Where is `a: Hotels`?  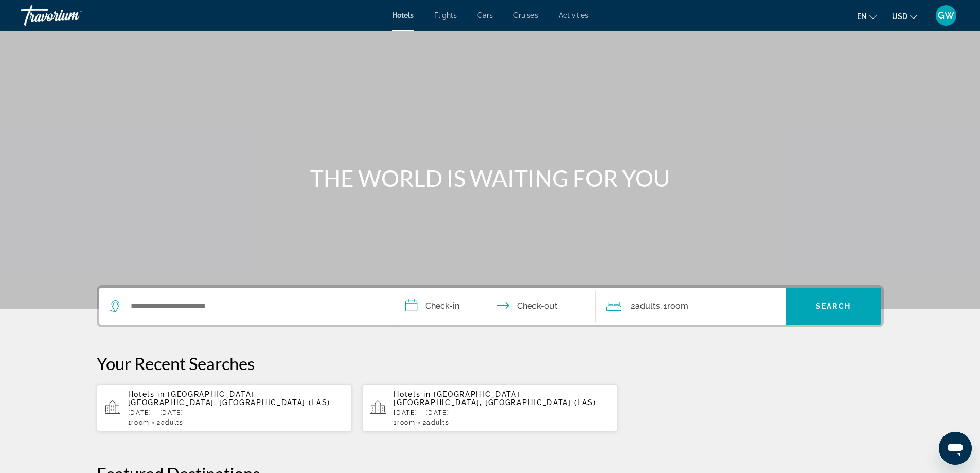 a: Hotels is located at coordinates (403, 15).